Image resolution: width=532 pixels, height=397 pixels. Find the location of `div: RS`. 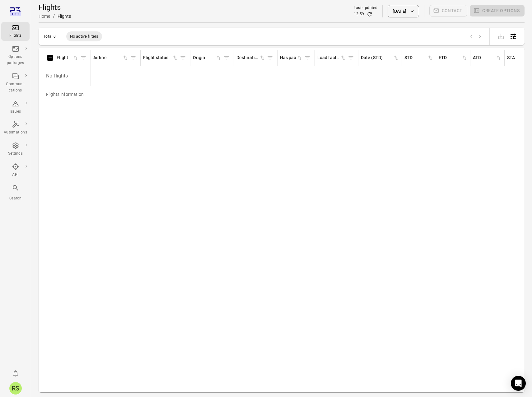

div: RS is located at coordinates (16, 389).